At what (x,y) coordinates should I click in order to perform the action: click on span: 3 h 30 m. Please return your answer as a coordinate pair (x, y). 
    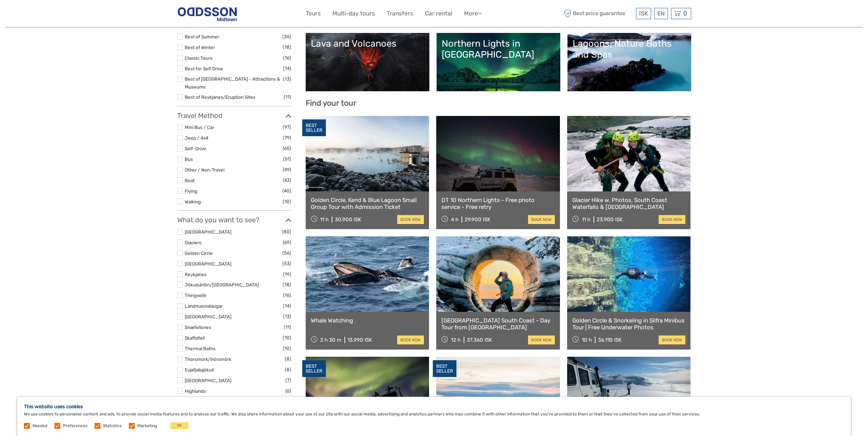
    Looking at the image, I should click on (331, 340).